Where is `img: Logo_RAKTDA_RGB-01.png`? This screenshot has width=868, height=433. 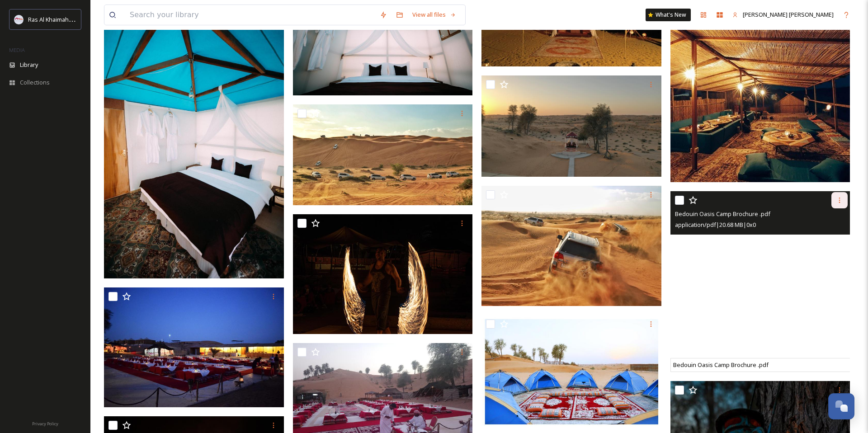 img: Logo_RAKTDA_RGB-01.png is located at coordinates (19, 19).